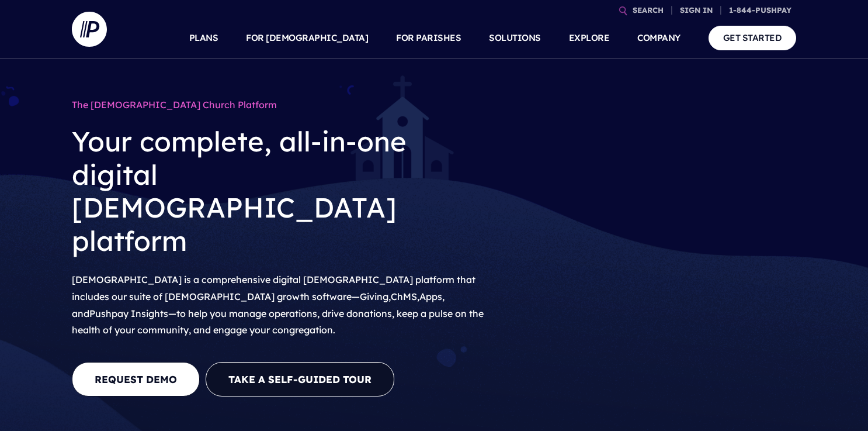 This screenshot has height=431, width=868. What do you see at coordinates (403, 296) in the screenshot?
I see `a: ChMS` at bounding box center [403, 296].